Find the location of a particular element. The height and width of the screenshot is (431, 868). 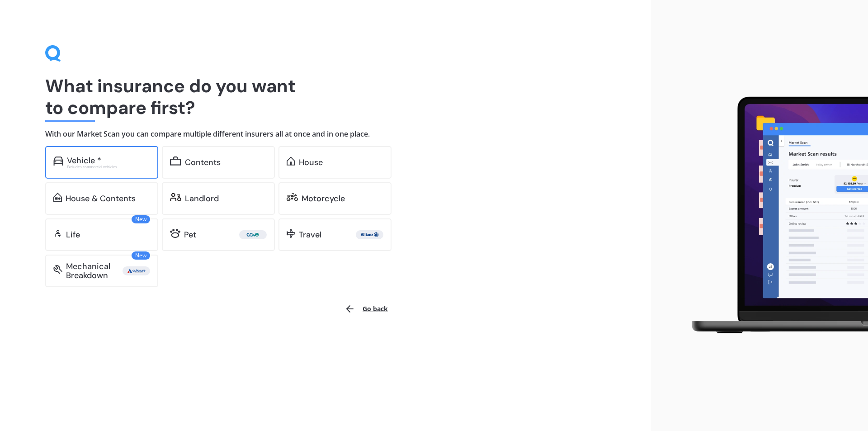

img: landlord.470ea2398dcb263567d0.svg is located at coordinates (176, 197).